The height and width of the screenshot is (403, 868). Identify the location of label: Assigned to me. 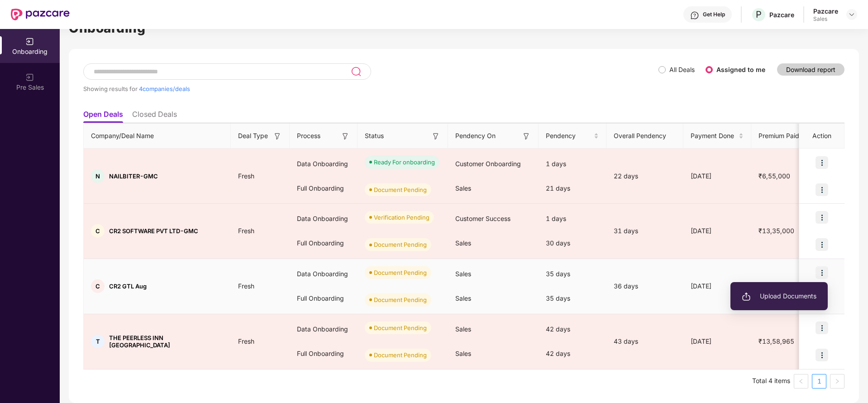
(740, 70).